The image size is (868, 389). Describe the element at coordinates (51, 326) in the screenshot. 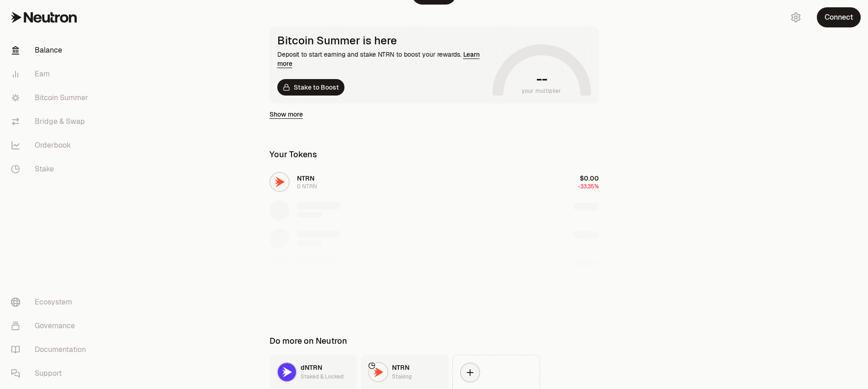

I see `a: Governance` at that location.